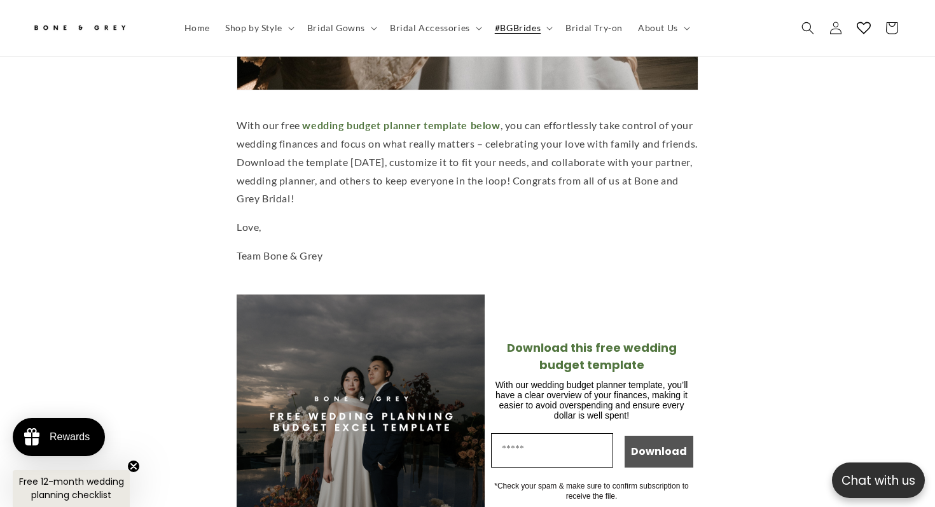  What do you see at coordinates (468, 256) in the screenshot?
I see `p: Team Bone & Grey` at bounding box center [468, 256].